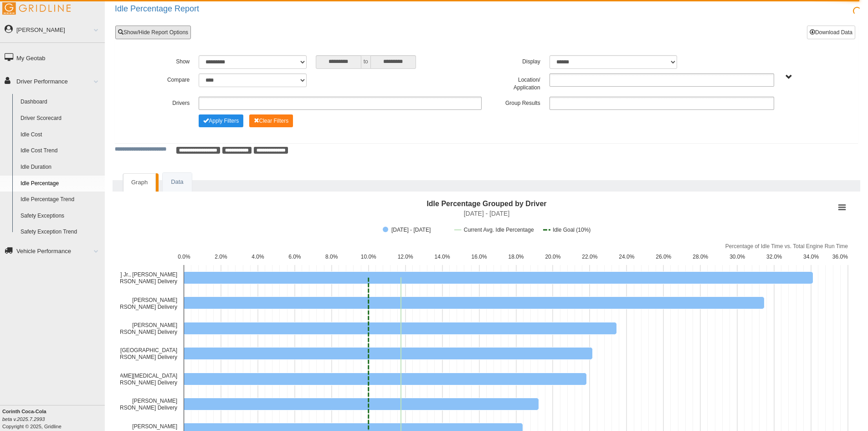 The height and width of the screenshot is (431, 868). I want to click on text: 14.0%, so click(442, 257).